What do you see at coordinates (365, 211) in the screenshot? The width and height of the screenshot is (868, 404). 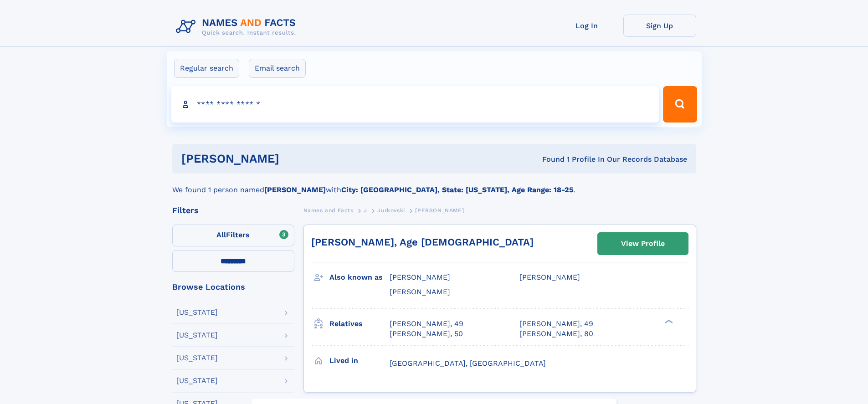 I see `span: J` at bounding box center [365, 211].